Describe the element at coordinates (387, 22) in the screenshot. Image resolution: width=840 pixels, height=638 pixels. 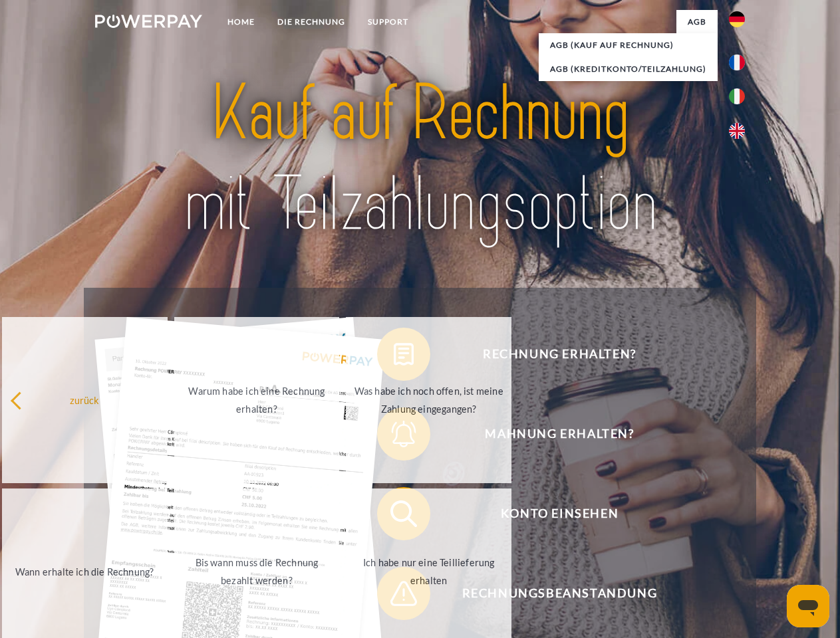
I see `a: SUPPORT` at that location.